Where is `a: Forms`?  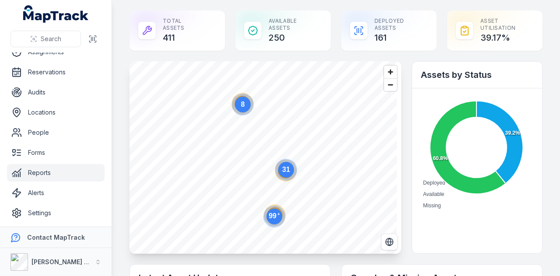
a: Forms is located at coordinates (56, 153).